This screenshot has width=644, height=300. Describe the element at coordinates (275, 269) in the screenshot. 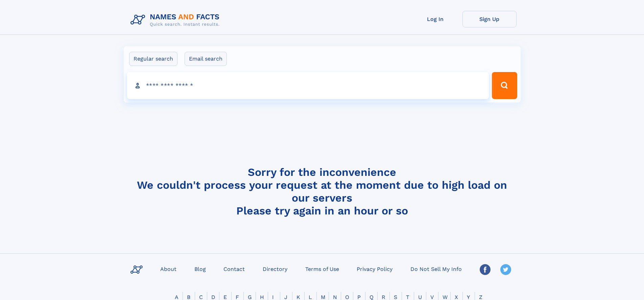

I see `a: Directory` at that location.